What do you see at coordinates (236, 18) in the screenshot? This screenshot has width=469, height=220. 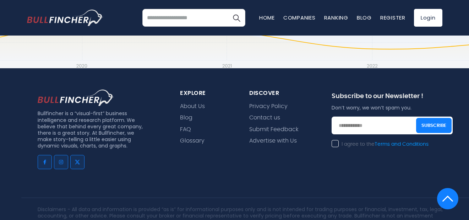 I see `button: Search` at bounding box center [236, 18].